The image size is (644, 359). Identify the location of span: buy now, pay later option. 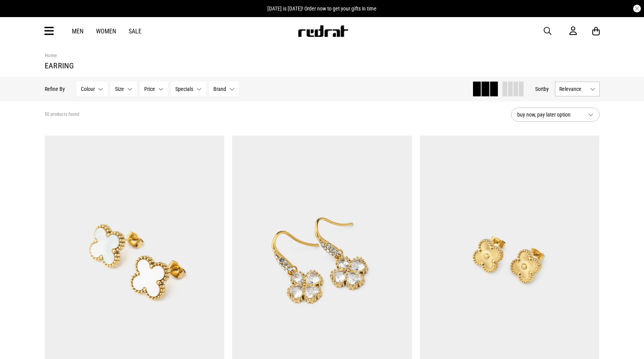
(550, 115).